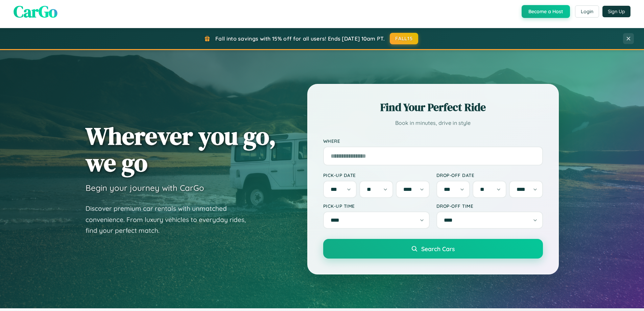 This screenshot has width=644, height=311. What do you see at coordinates (433, 249) in the screenshot?
I see `button: Search Cars` at bounding box center [433, 249].